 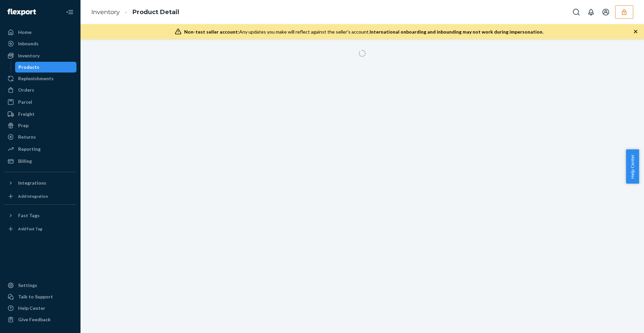 I want to click on div: Reporting, so click(x=29, y=149).